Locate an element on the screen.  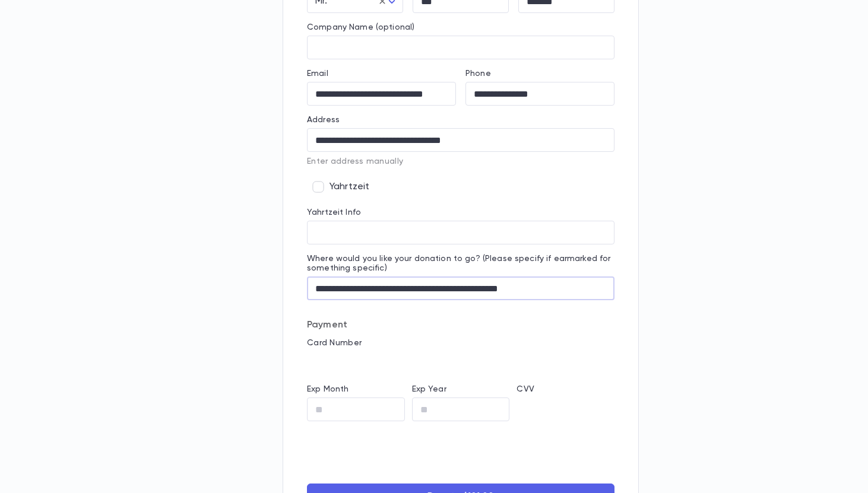
label: Address is located at coordinates (323, 120).